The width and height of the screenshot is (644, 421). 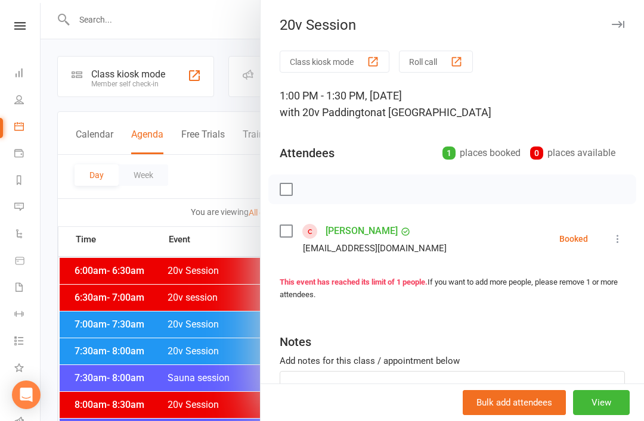 What do you see at coordinates (27, 262) in the screenshot?
I see `a: Product Sales` at bounding box center [27, 262].